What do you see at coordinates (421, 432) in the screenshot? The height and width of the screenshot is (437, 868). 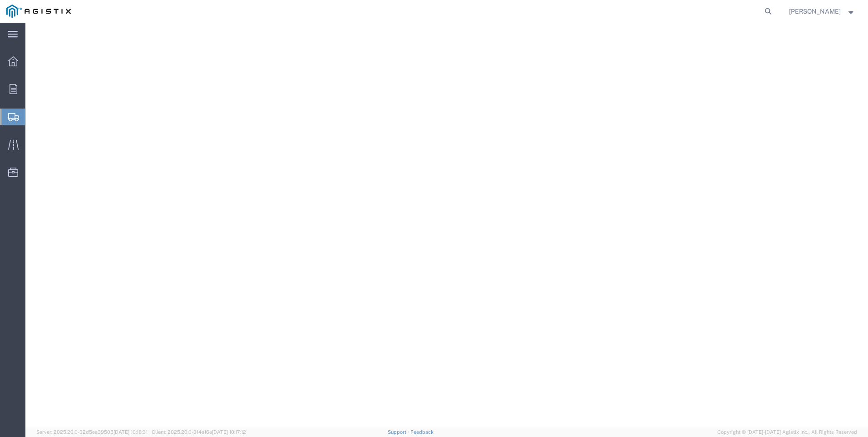 I see `a: Feedback` at bounding box center [421, 432].